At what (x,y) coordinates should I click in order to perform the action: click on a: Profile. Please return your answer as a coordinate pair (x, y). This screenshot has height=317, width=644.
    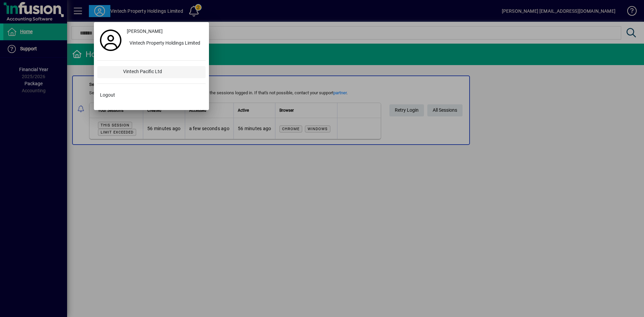
    Looking at the image, I should click on (111, 40).